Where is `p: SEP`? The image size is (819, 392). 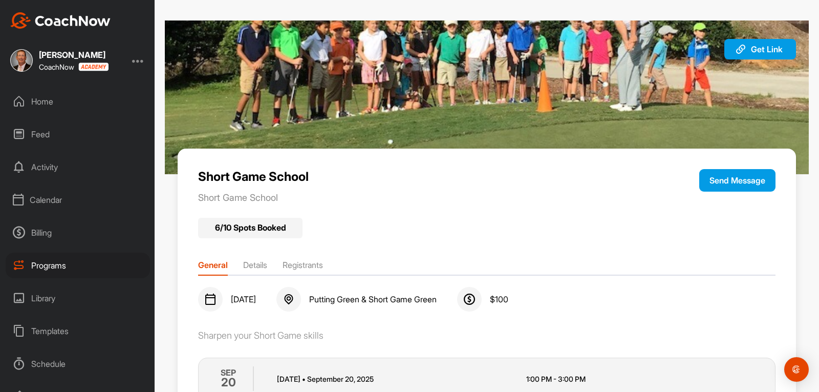 p: SEP is located at coordinates (228, 372).